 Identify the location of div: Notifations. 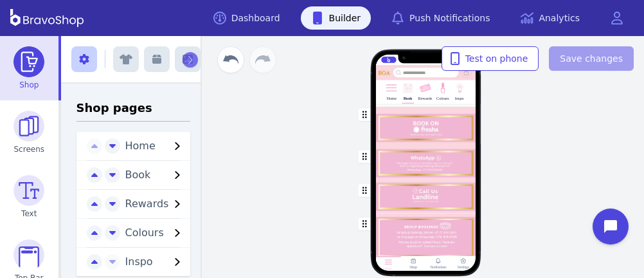
(437, 267).